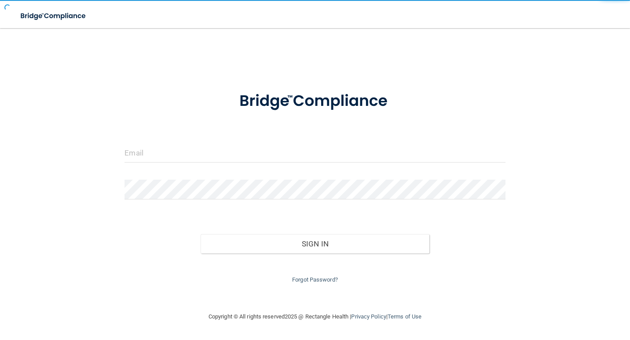  What do you see at coordinates (315, 280) in the screenshot?
I see `a: Forgot Password?` at bounding box center [315, 280].